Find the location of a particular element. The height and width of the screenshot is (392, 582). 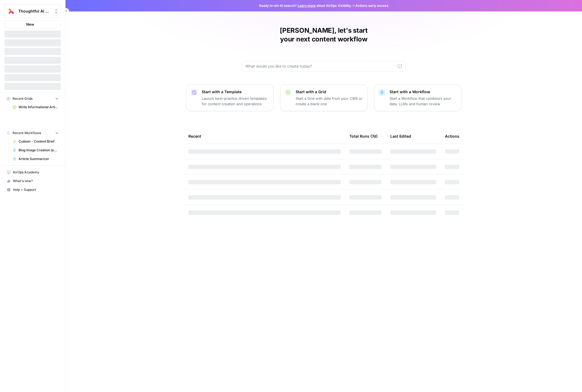

div: Actions is located at coordinates (452, 136).